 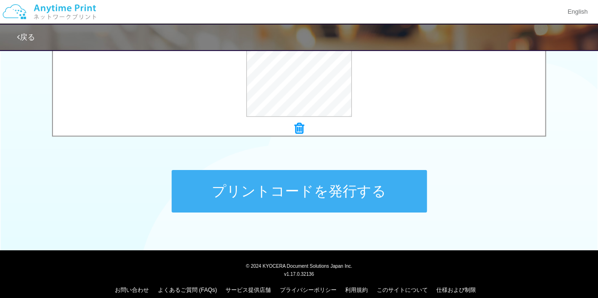 I want to click on a: 仕様および制限, so click(x=456, y=290).